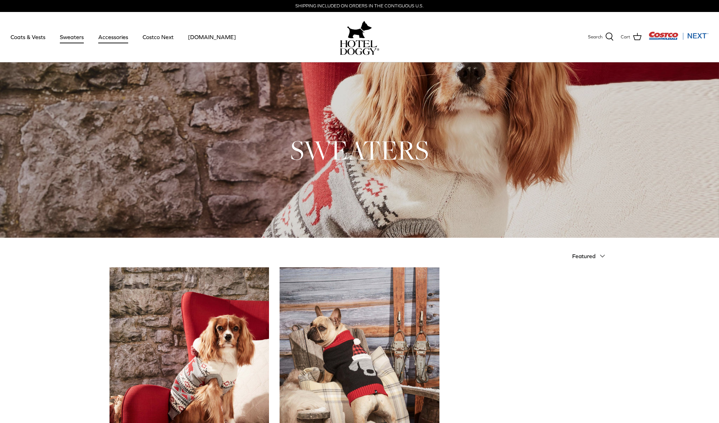 This screenshot has width=719, height=423. I want to click on img: hoteldoggycom, so click(360, 48).